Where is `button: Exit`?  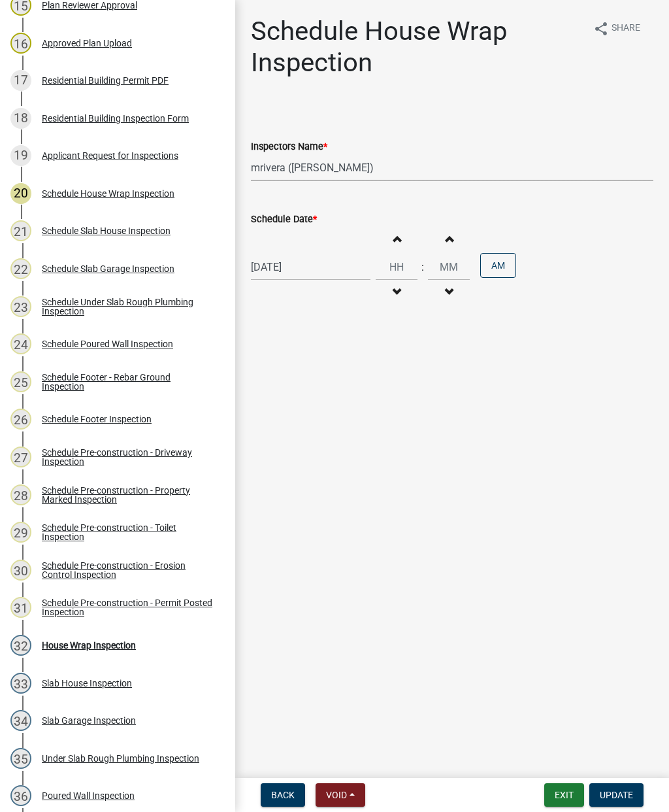
button: Exit is located at coordinates (564, 795).